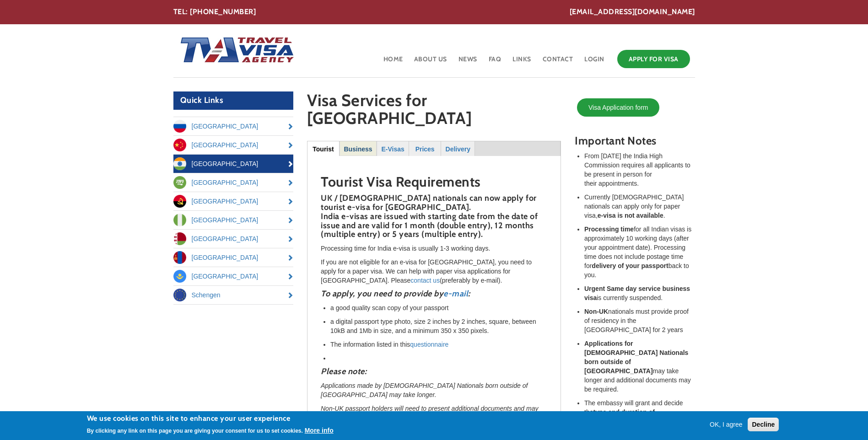  Describe the element at coordinates (455, 294) in the screenshot. I see `a: e-mail` at that location.